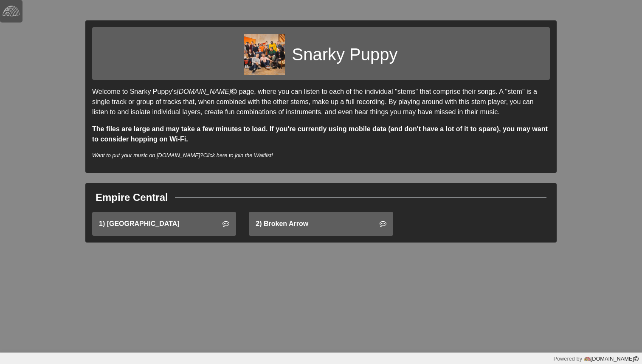 This screenshot has height=364, width=642. I want to click on img: b0ce2f957c79ba83289fe34b867a9dd4feee80d7bacaab490a73b75327e063d4.jpg, so click(264, 54).